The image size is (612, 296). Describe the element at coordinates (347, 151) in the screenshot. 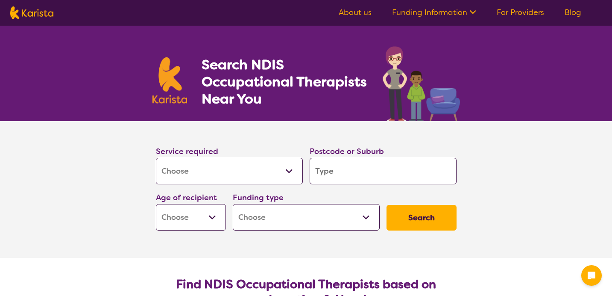

I see `label: Postcode or Suburb` at that location.